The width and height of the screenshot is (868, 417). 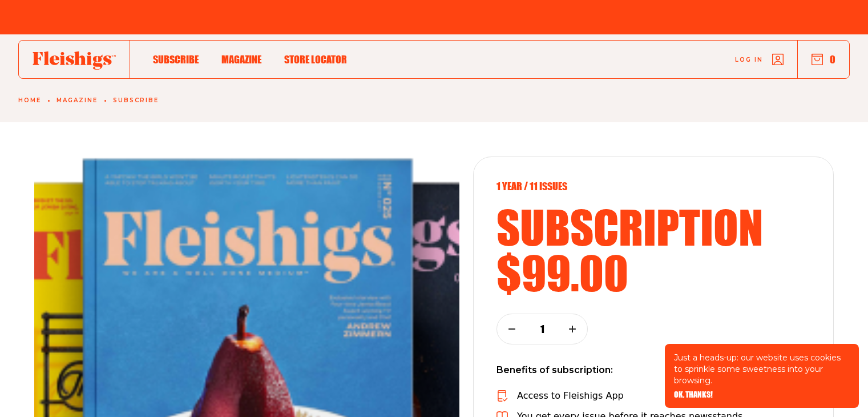 What do you see at coordinates (694, 395) in the screenshot?
I see `button: OK, THANKS!` at bounding box center [694, 395].